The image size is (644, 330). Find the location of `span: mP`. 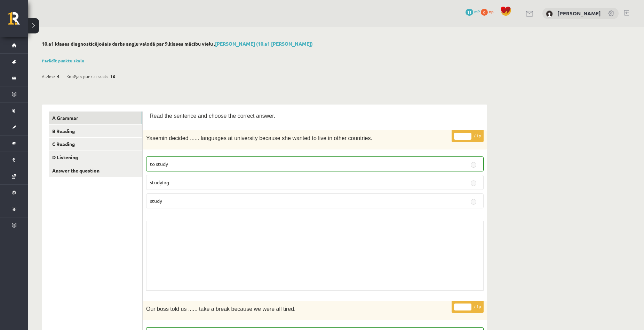

span: mP is located at coordinates (477, 12).